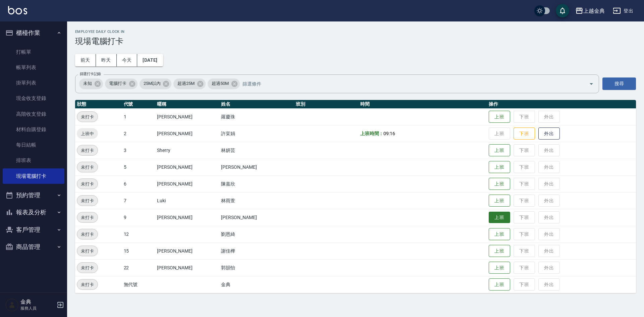  I want to click on button: 下班, so click(524, 134).